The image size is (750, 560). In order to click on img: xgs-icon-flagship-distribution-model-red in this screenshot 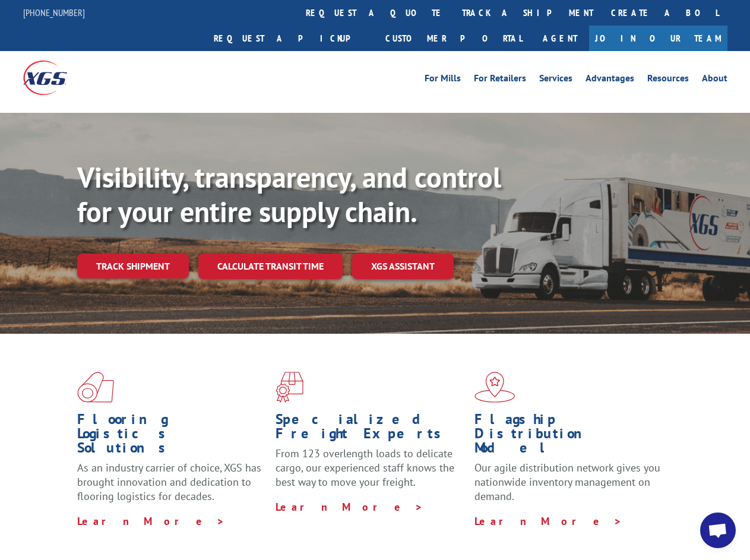, I will do `click(495, 387)`.